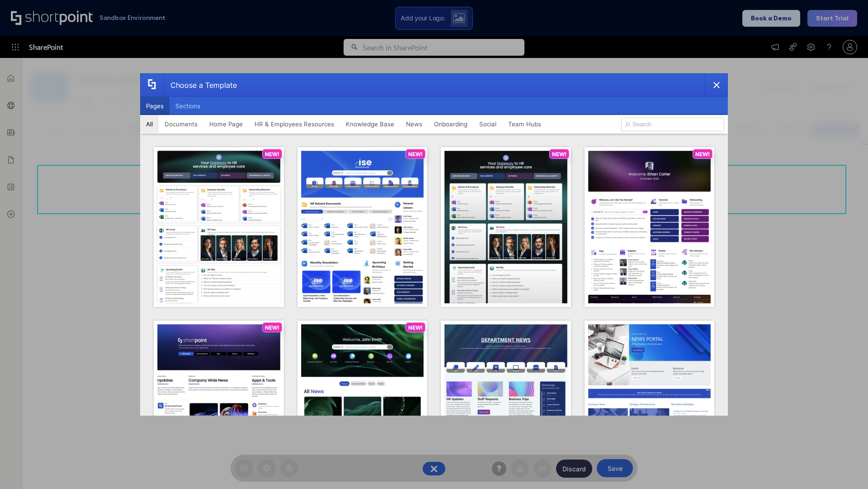 The image size is (868, 489). What do you see at coordinates (226, 124) in the screenshot?
I see `button: Home Page` at bounding box center [226, 124].